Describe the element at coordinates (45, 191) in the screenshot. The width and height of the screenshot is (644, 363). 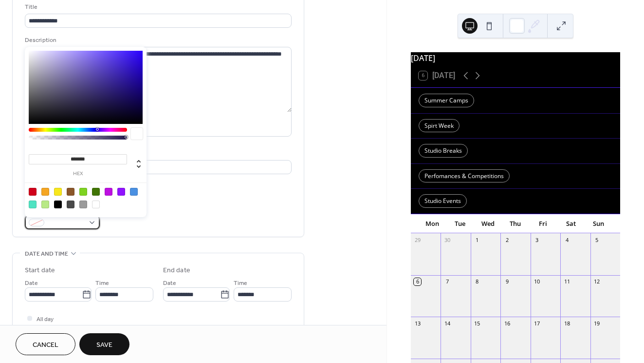
I see `div: #F5A623` at that location.